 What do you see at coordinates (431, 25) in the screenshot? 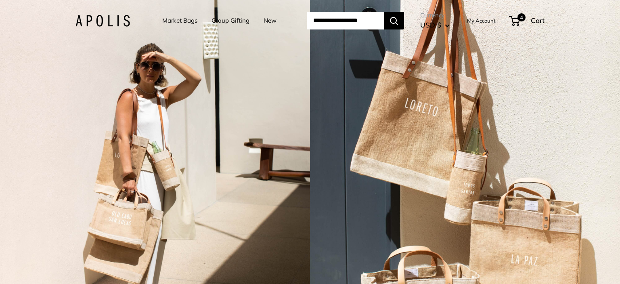
I see `span: USD $` at bounding box center [431, 25].